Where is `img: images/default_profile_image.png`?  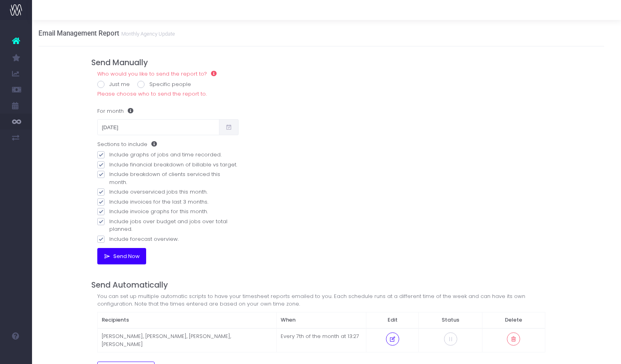
img: images/default_profile_image.png is located at coordinates (16, 354).